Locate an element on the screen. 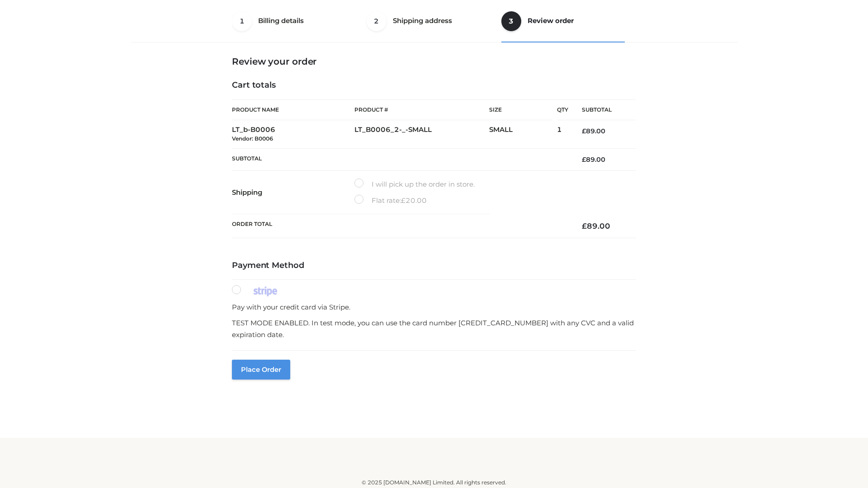  td: SMALL is located at coordinates (523, 134).